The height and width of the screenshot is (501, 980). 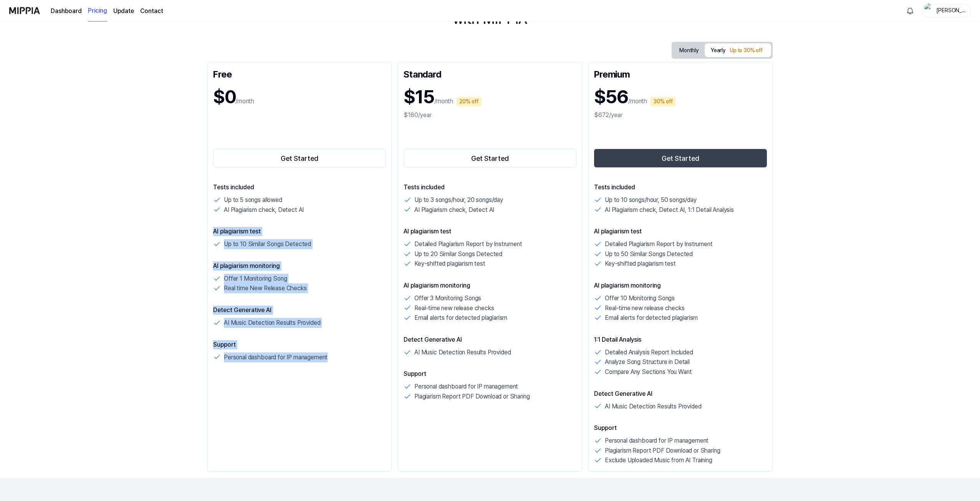 I want to click on div: Free, so click(x=299, y=74).